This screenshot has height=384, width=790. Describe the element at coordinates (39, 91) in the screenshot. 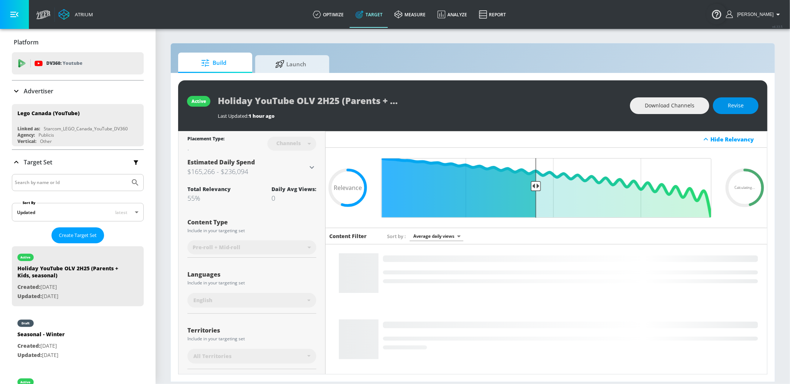

I see `p: Advertiser` at that location.